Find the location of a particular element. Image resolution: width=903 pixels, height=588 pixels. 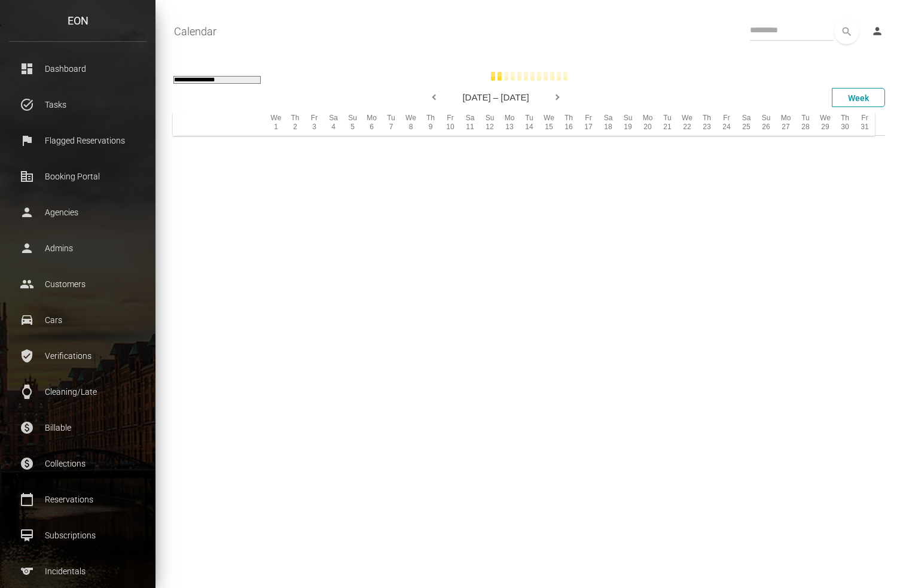

div: Tu 14 is located at coordinates (528, 124).